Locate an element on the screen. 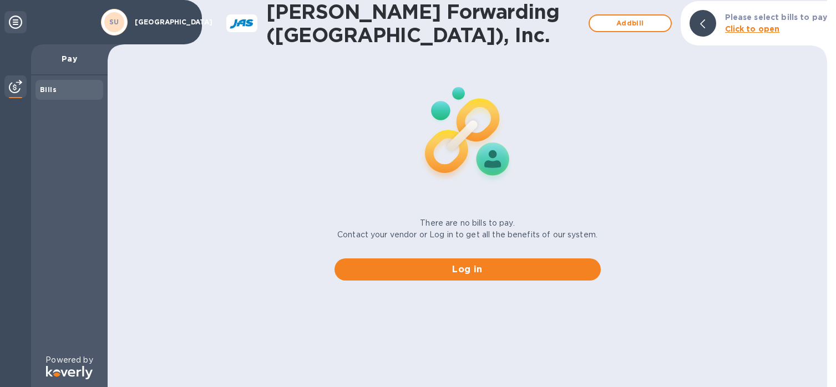 The image size is (836, 387). b: SU is located at coordinates (114, 22).